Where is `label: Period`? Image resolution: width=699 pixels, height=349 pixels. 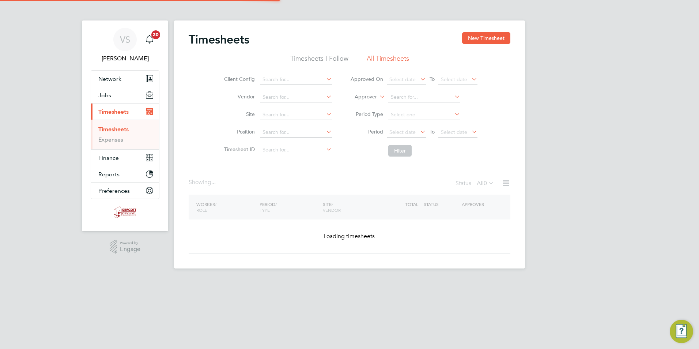 label: Period is located at coordinates (366, 132).